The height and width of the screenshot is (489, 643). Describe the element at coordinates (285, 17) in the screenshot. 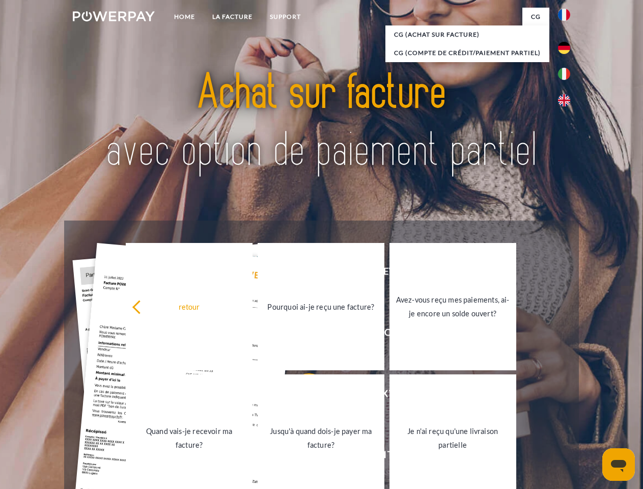

I see `a: Support` at that location.